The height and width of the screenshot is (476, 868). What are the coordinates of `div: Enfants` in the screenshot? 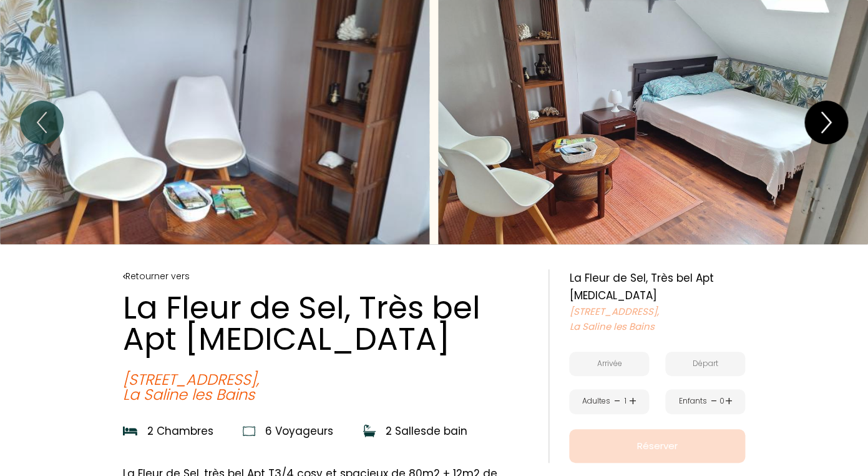 It's located at (692, 401).